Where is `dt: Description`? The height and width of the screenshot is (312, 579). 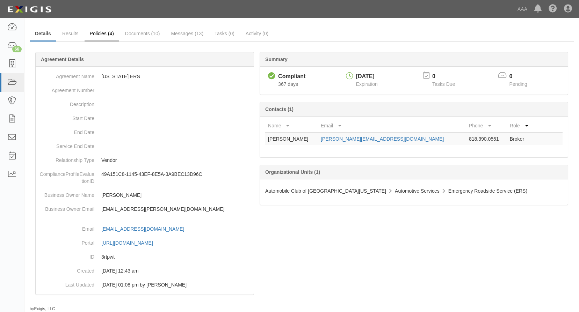
dt: Description is located at coordinates (66, 103).